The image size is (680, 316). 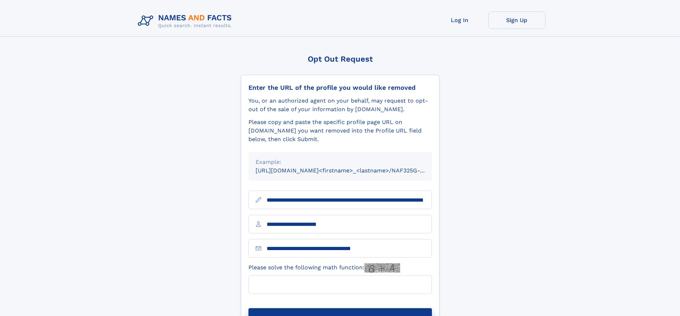 I want to click on div: Example:, so click(x=340, y=162).